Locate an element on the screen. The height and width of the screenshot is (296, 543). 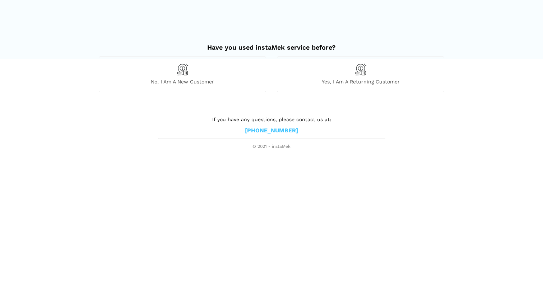
p: If you have any questions, please contact us at: is located at coordinates (271, 119).